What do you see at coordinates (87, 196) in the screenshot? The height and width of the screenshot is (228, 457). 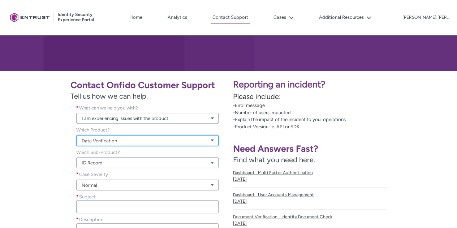 I see `span: Subject` at bounding box center [87, 196].